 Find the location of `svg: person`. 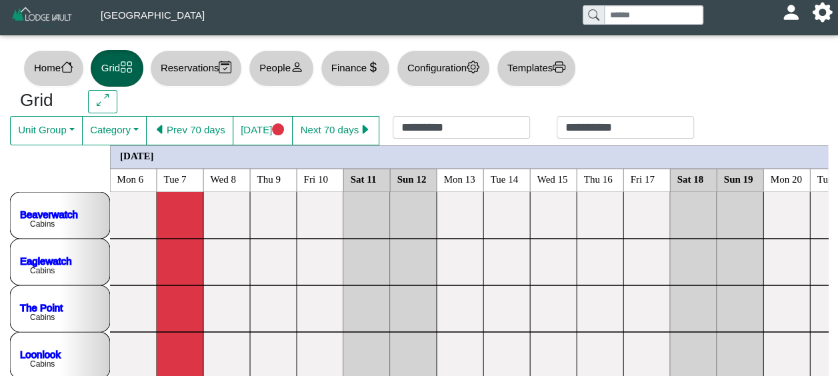

svg: person is located at coordinates (297, 67).